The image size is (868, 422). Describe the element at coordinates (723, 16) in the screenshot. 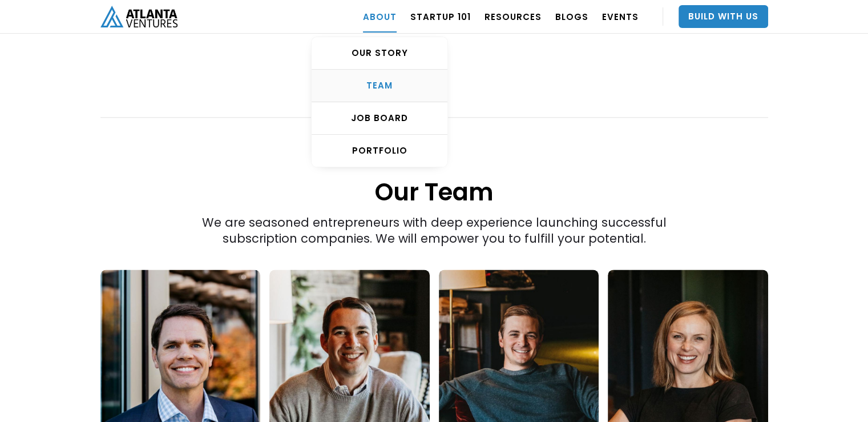

I see `a: Build With Us` at that location.